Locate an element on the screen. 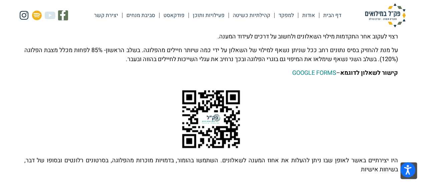 Image resolution: width=422 pixels, height=184 pixels. p: רצוי לעקוב אחר התקדמות מילוי השאלונים ולחשוב על דרכים לעידוד המענה. is located at coordinates (211, 36).